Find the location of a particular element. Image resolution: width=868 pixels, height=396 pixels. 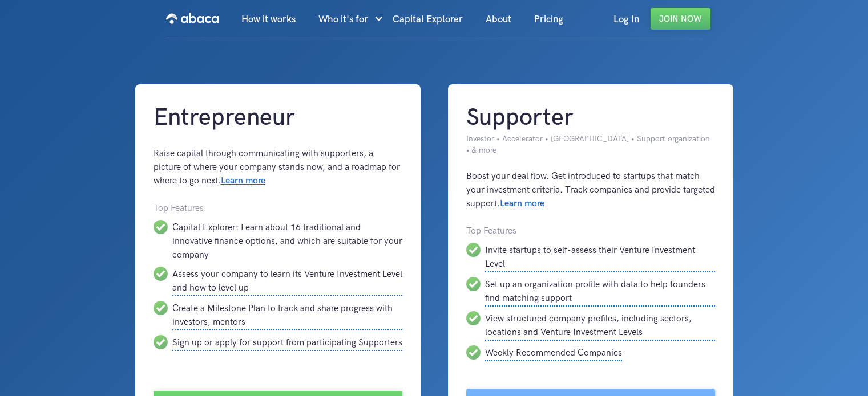

img: Abaca logo is located at coordinates (192, 18).